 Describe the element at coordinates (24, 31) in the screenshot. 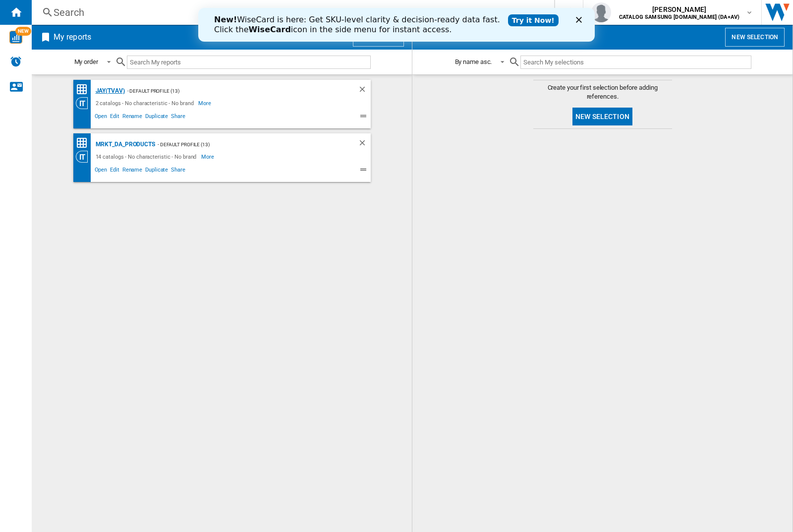

I see `span: NEW` at that location.